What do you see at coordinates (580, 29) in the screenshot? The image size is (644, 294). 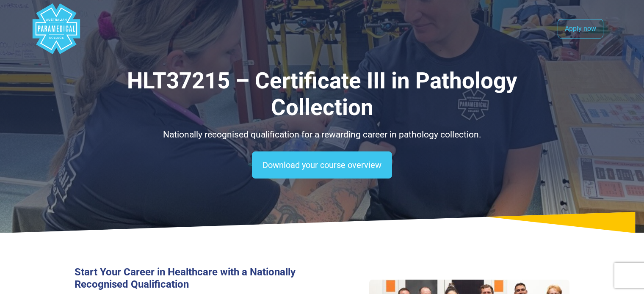 I see `a: Apply now` at bounding box center [580, 29].